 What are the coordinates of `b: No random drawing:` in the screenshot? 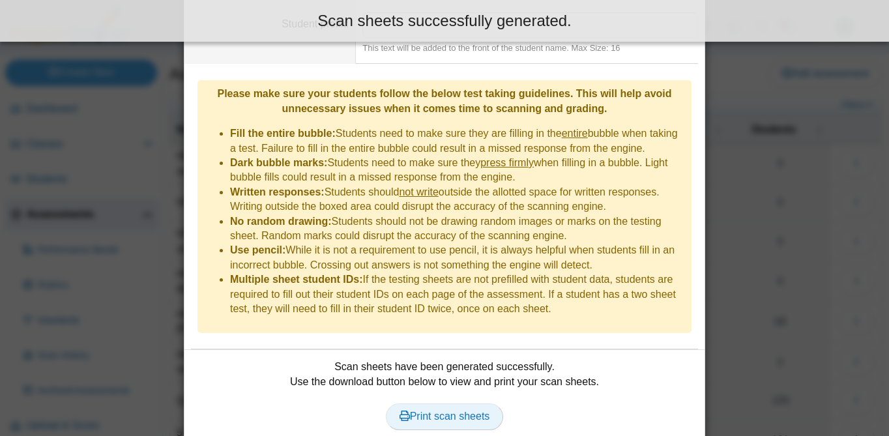 It's located at (281, 221).